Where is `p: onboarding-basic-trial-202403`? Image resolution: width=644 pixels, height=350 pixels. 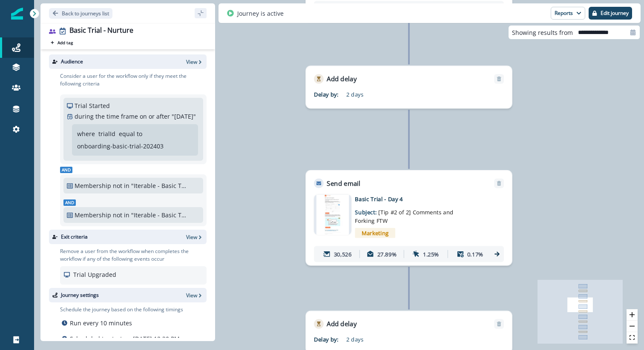
p: onboarding-basic-trial-202403 is located at coordinates (120, 146).